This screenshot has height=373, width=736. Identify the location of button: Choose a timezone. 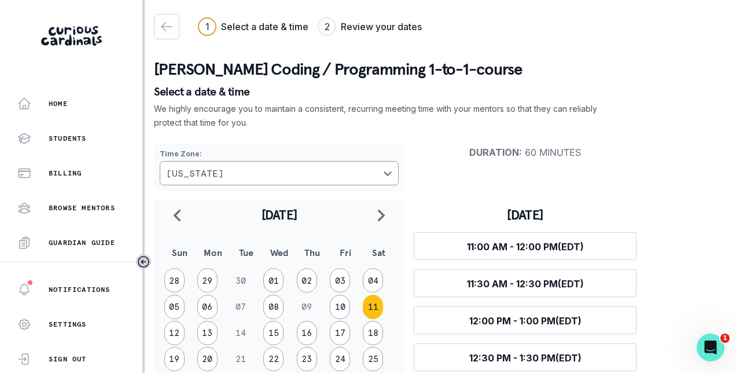
(279, 173).